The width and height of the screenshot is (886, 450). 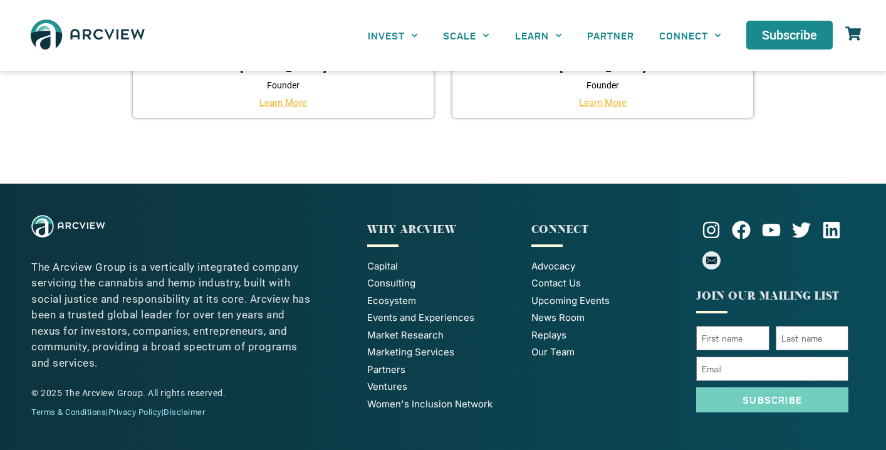 I want to click on a: Privacy Policy, so click(x=135, y=412).